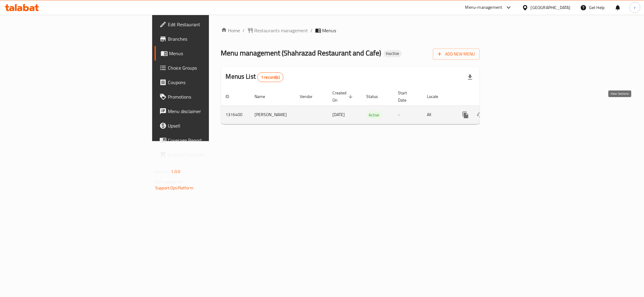  Describe the element at coordinates (466, 115) in the screenshot. I see `button: more` at that location.